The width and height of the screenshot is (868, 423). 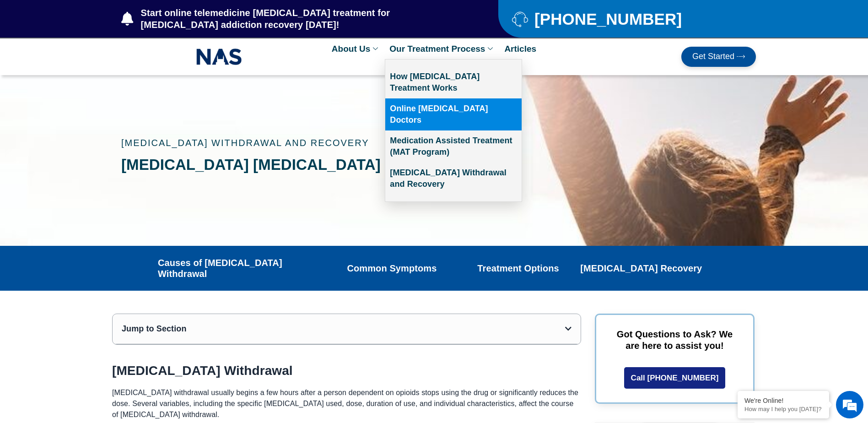 I want to click on a: Common Symptoms, so click(x=392, y=269).